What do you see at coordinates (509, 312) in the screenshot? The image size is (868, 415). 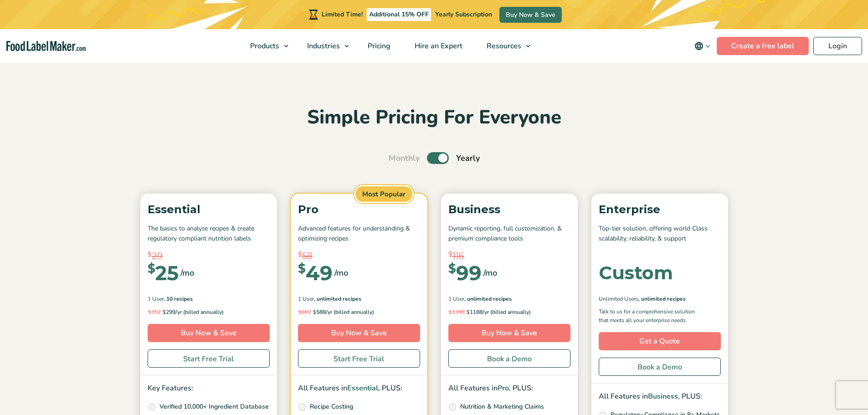 I see `p: 1188/yr (billed annually)` at bounding box center [509, 312].